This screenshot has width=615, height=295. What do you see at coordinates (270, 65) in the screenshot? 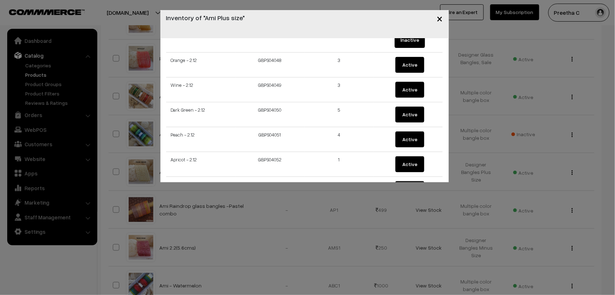
I see `td: GBPS04048` at bounding box center [270, 65].